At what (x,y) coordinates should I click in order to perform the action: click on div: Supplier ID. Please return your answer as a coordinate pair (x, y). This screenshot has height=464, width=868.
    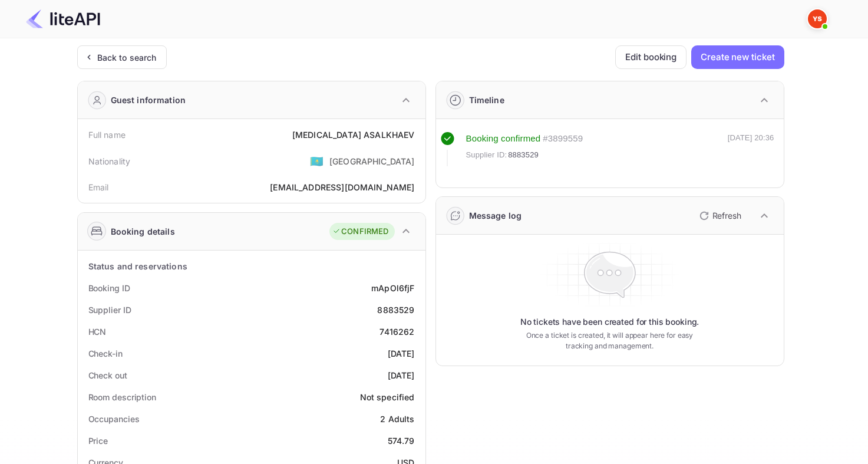
    Looking at the image, I should click on (110, 309).